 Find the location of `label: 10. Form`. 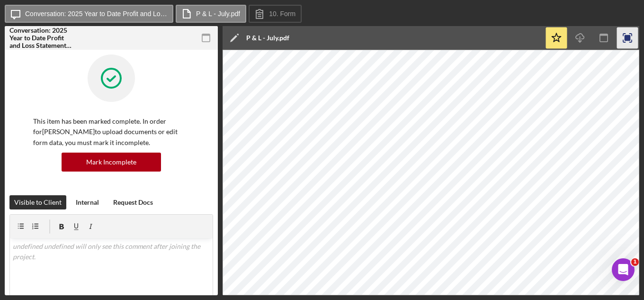

label: 10. Form is located at coordinates (282, 14).